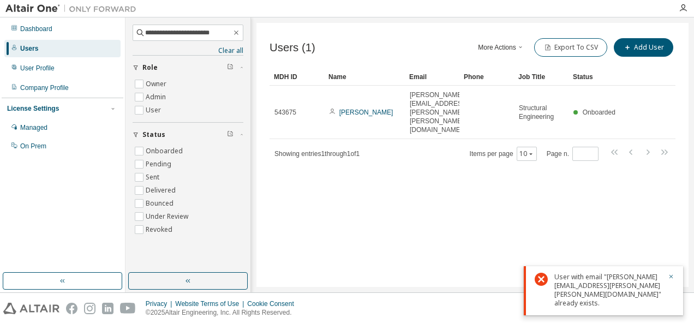 The height and width of the screenshot is (324, 694). Describe the element at coordinates (273, 304) in the screenshot. I see `div: Cookie Consent` at that location.